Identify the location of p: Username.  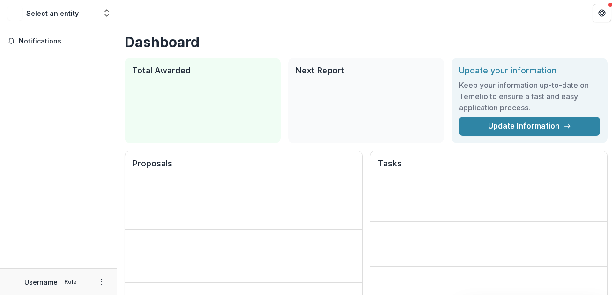
(41, 282).